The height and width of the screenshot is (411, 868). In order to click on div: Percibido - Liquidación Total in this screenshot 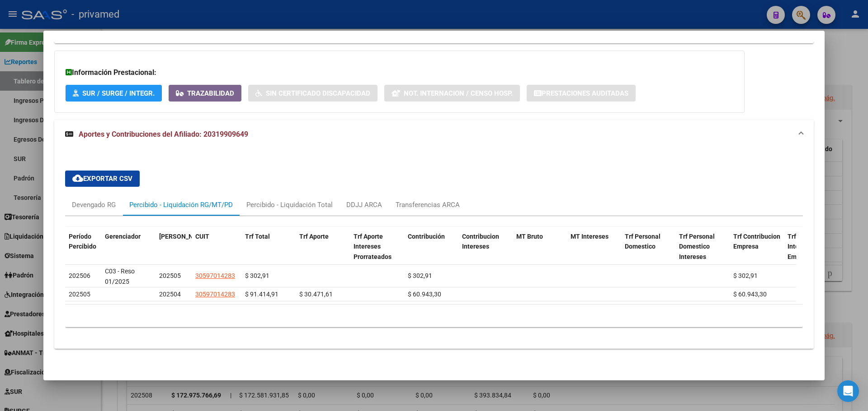, I will do `click(289, 205)`.